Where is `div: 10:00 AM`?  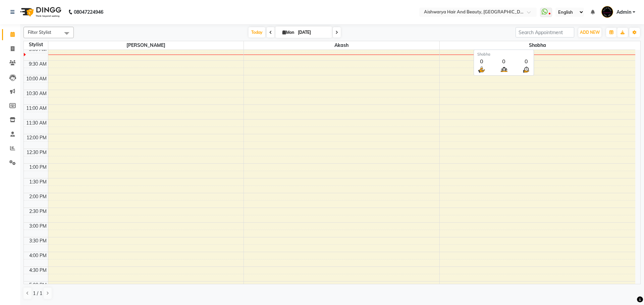 div: 10:00 AM is located at coordinates (36, 79).